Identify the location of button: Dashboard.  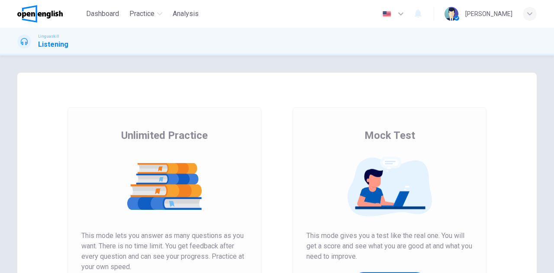
(103, 14).